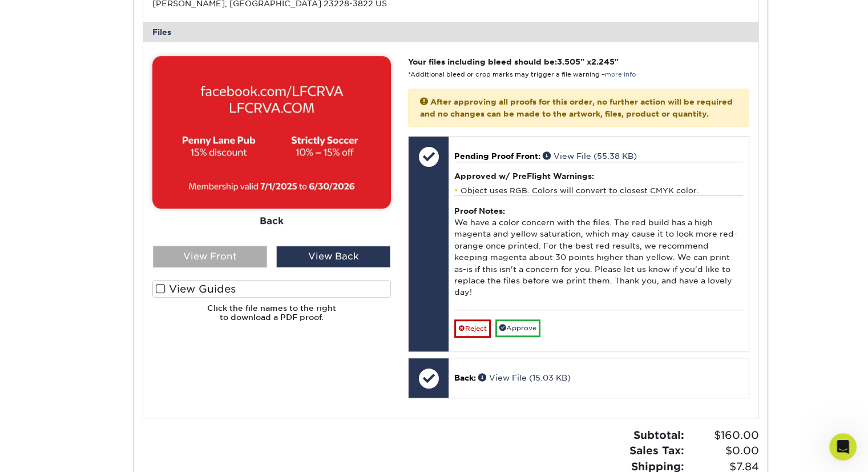  I want to click on div: We have a color concern with the files. The red build has a high magenta and yellow saturation, w..., so click(598, 252).